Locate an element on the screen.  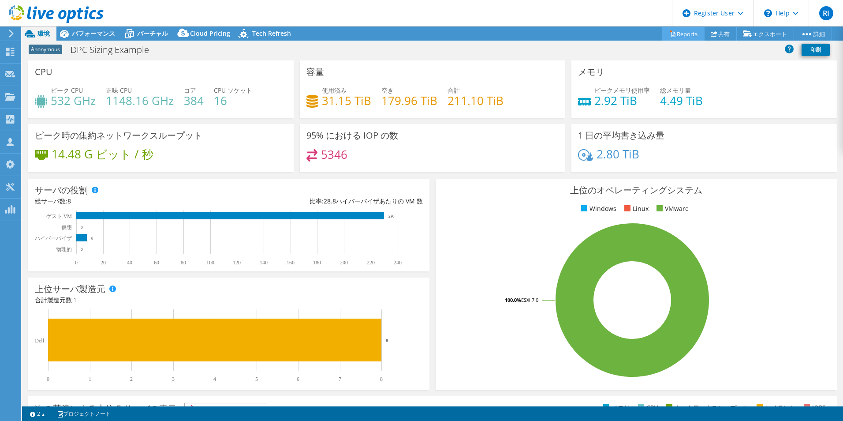
li: メモリ is located at coordinates (615, 407).